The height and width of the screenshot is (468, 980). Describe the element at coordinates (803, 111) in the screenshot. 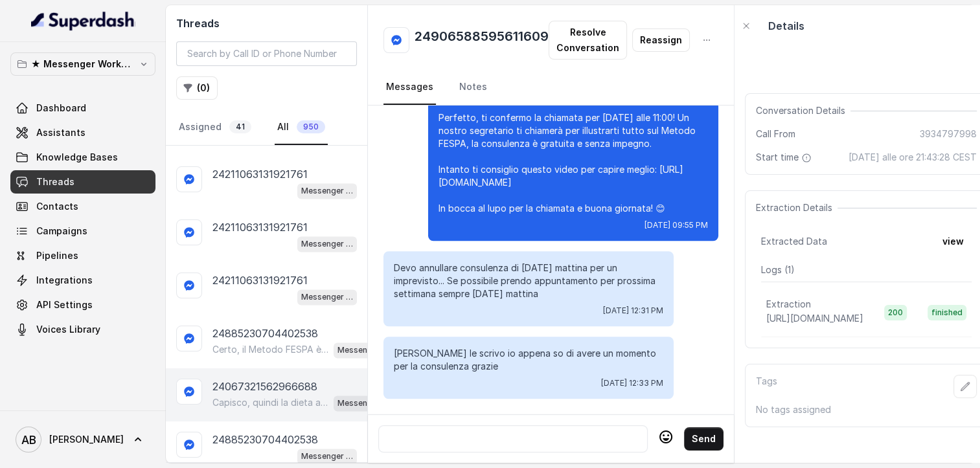

I see `span: Conversation Details` at that location.